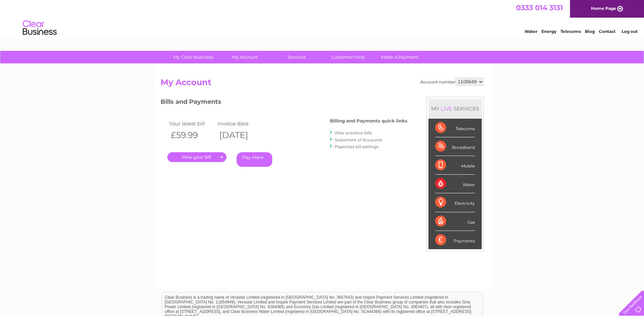  What do you see at coordinates (358, 140) in the screenshot?
I see `a: Statement of Accounts` at bounding box center [358, 140].